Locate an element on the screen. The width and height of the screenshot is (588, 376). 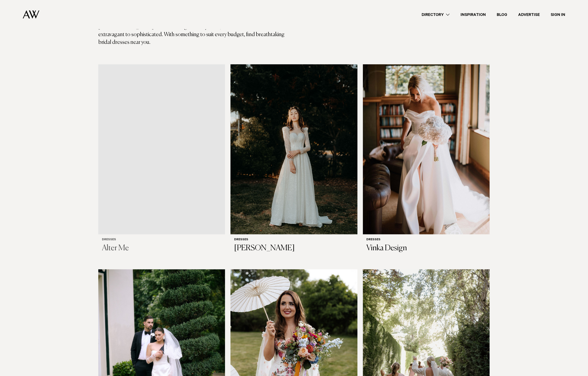
img: Auckland Weddings Dresses | Jenny Bridal is located at coordinates (294, 149).